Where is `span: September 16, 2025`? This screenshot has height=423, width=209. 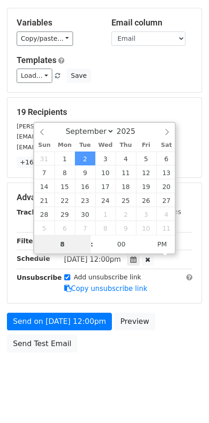
span: September 16, 2025 is located at coordinates (85, 186).